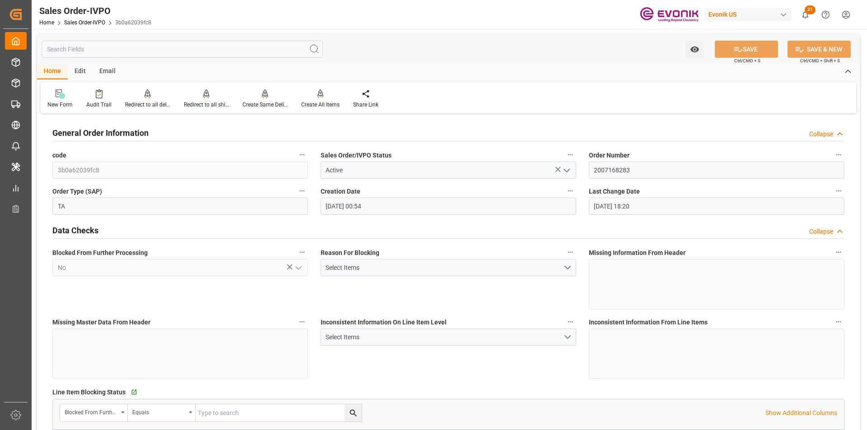 The height and width of the screenshot is (430, 867). I want to click on div: Home, so click(52, 72).